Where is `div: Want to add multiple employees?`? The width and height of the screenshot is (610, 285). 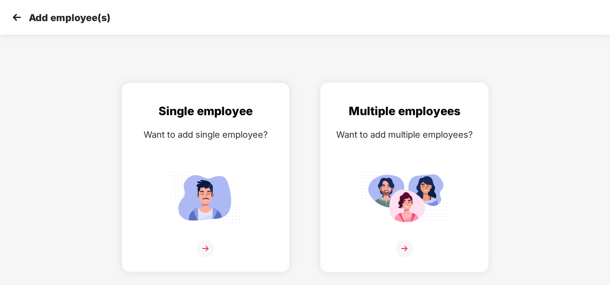
div: Want to add multiple employees? is located at coordinates (405, 135).